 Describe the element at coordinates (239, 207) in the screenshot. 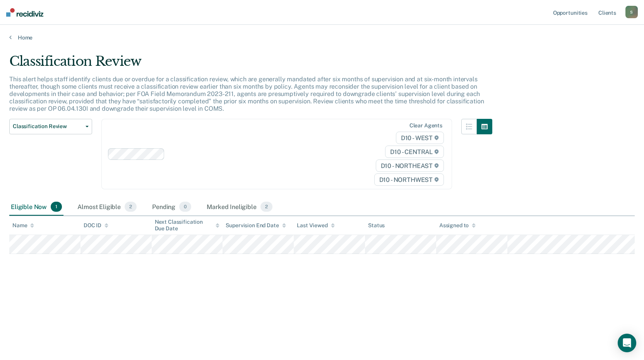

I see `div: Marked Ineligible2` at that location.